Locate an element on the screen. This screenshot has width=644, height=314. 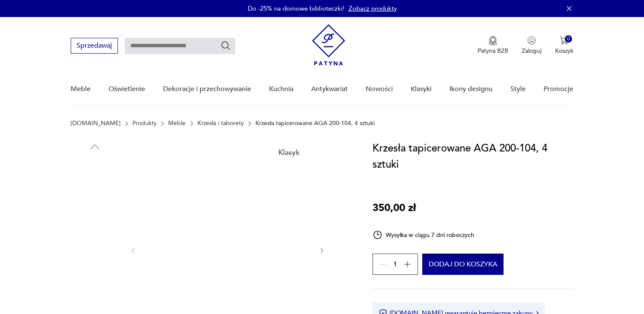
p: Patyna B2B is located at coordinates (493, 51).